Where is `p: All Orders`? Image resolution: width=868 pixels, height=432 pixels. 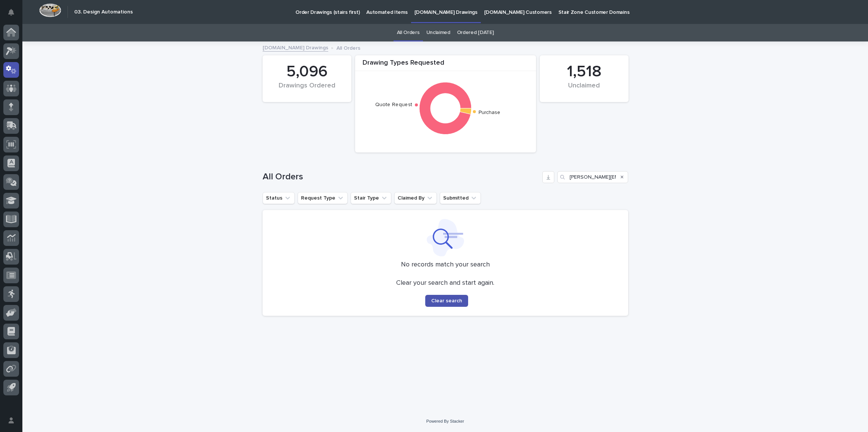
p: All Orders is located at coordinates (349, 48).